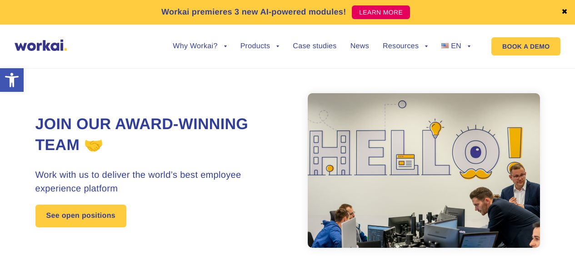  I want to click on a: BOOK A DEMO, so click(526, 46).